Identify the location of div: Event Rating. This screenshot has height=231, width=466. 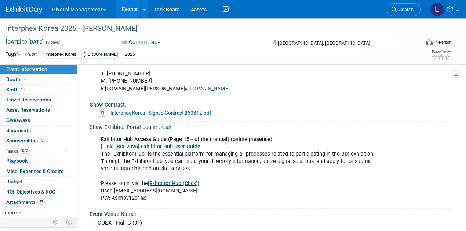
(441, 52).